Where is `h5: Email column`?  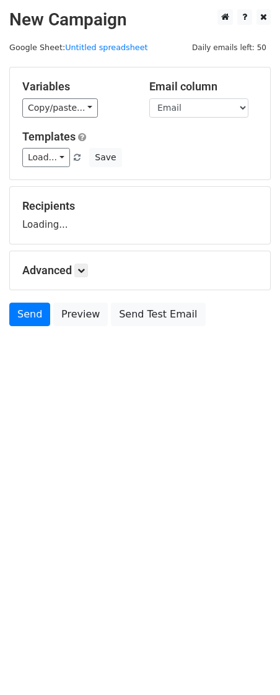
h5: Email column is located at coordinates (203, 87).